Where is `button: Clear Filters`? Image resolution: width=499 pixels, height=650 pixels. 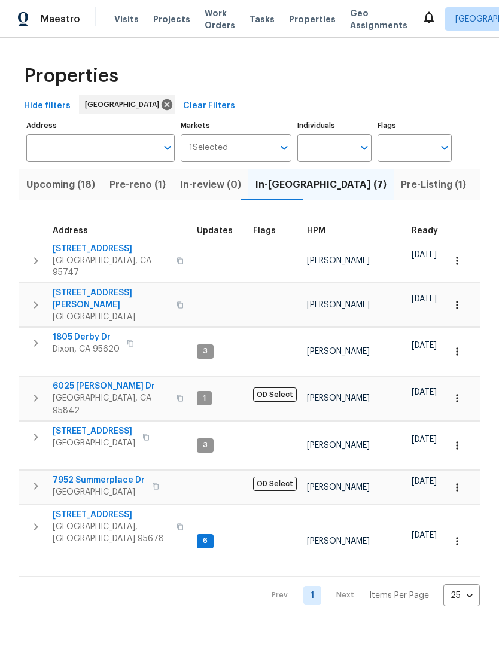 button: Clear Filters is located at coordinates (209, 106).